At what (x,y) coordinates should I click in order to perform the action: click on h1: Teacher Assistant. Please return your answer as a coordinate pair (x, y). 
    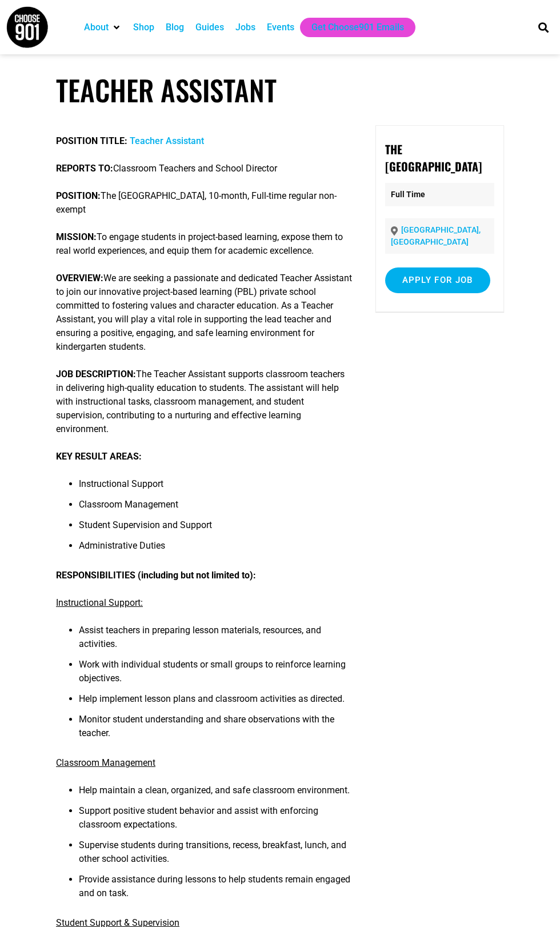
    Looking at the image, I should click on (280, 90).